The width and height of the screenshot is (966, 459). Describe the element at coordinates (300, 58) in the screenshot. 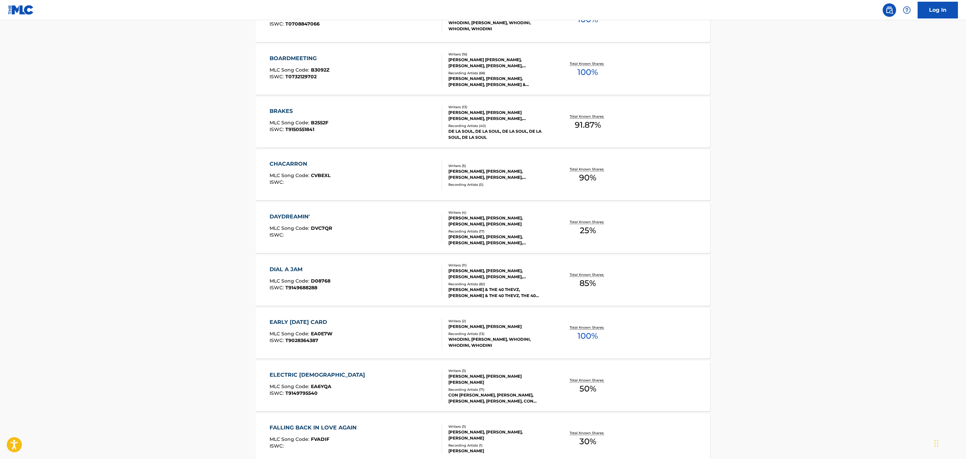

I see `div: BOARDMEETING` at that location.